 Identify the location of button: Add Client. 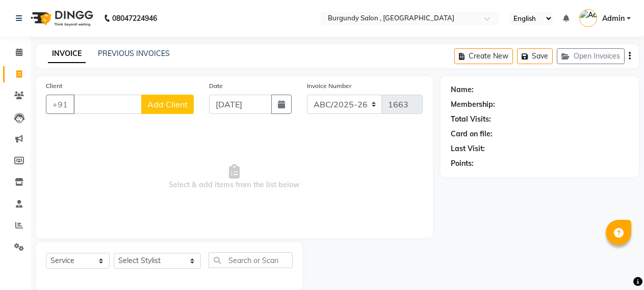
(167, 104).